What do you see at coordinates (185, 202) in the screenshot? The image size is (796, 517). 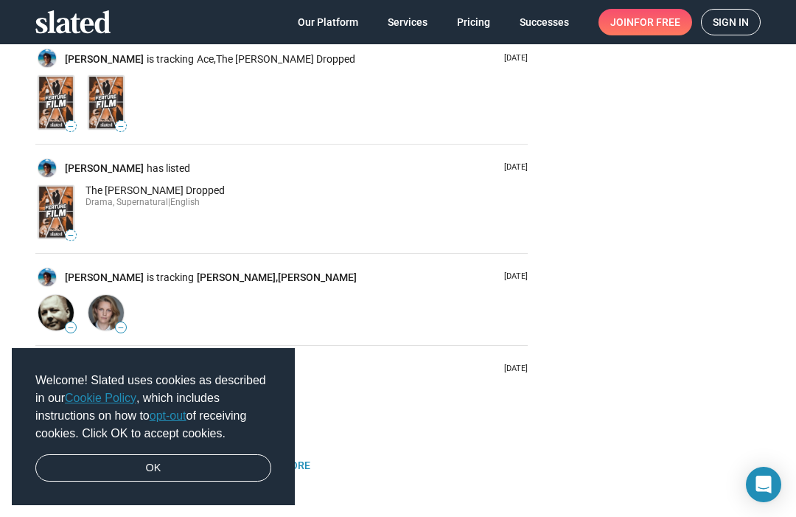 I see `span: English` at bounding box center [185, 202].